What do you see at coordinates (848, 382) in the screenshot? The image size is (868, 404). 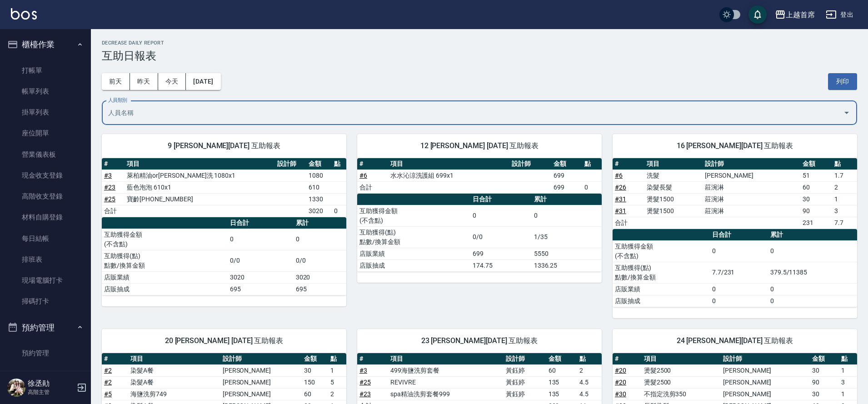 I see `td: 3` at bounding box center [848, 382].